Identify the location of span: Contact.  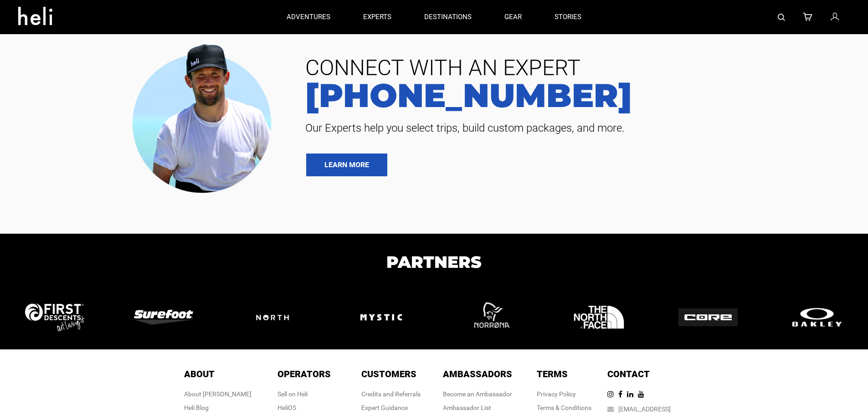
(628, 374).